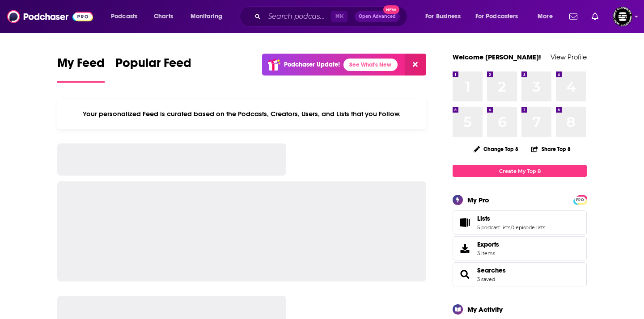 This screenshot has width=644, height=319. Describe the element at coordinates (312, 65) in the screenshot. I see `p: Podchaser Update!` at that location.